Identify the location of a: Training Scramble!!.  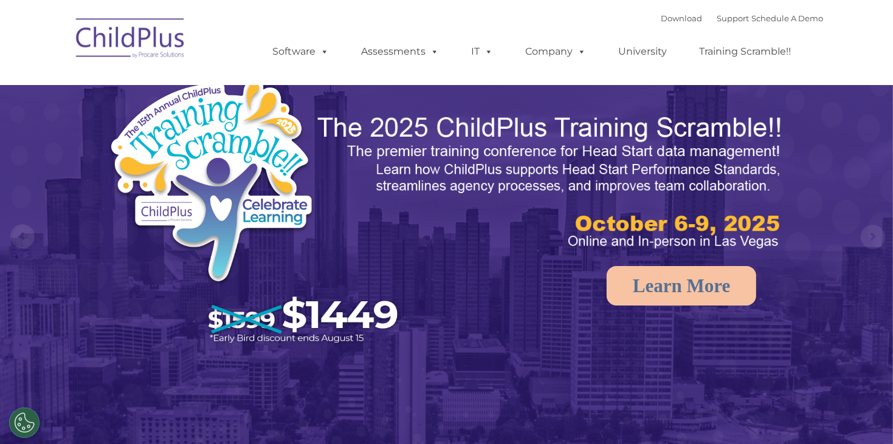
(745, 52).